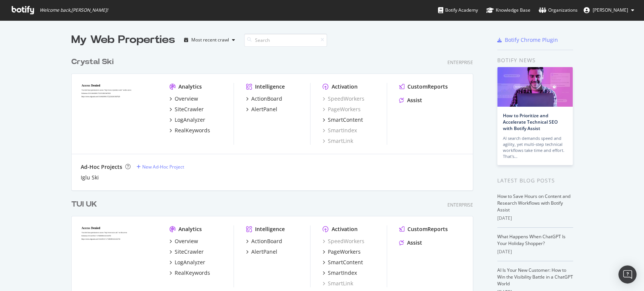 Image resolution: width=644 pixels, height=291 pixels. I want to click on div: My Web Properties, so click(123, 40).